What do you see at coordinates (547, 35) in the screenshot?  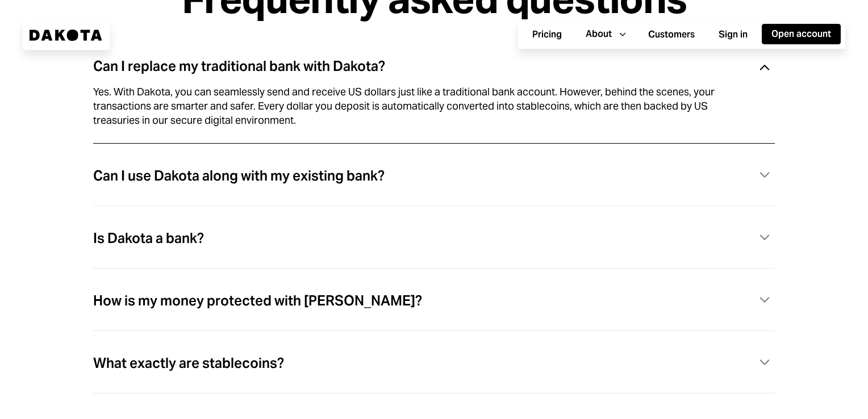 I see `button: Pricing` at bounding box center [547, 35].